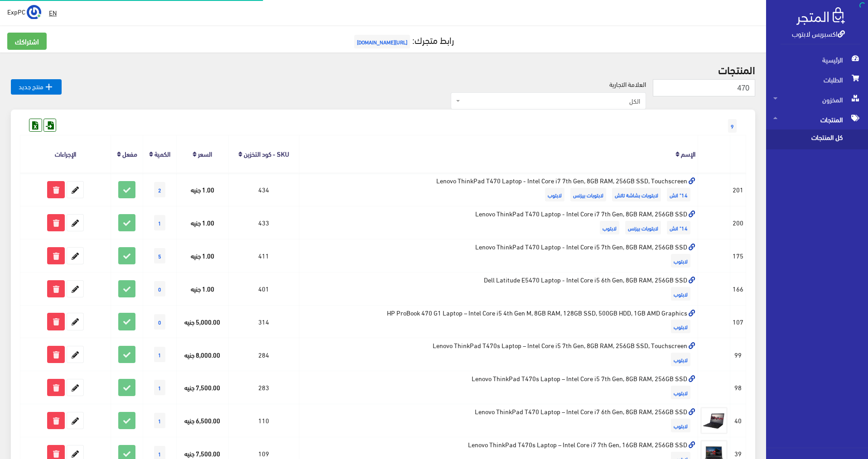  Describe the element at coordinates (738, 255) in the screenshot. I see `td: 175` at that location.